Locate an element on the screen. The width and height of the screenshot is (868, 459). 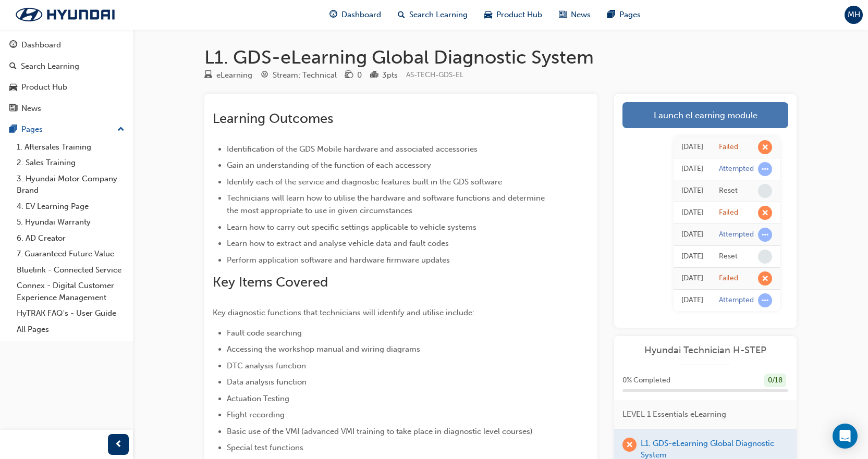
a: HyTRAK FAQ's - User Guide is located at coordinates (70, 313).